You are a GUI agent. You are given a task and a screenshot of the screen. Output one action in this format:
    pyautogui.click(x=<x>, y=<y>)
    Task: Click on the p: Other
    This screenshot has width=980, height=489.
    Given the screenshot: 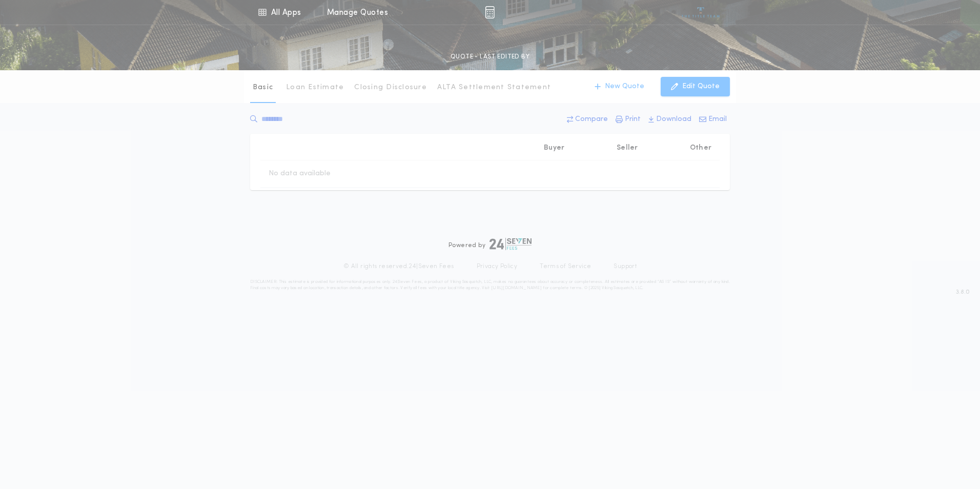 What is the action you would take?
    pyautogui.click(x=700, y=148)
    